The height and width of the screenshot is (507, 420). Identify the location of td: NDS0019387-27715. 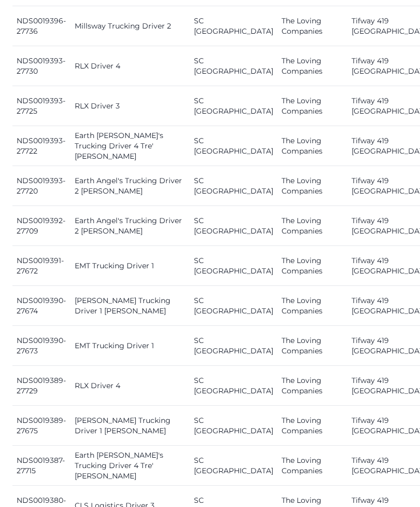
(41, 466).